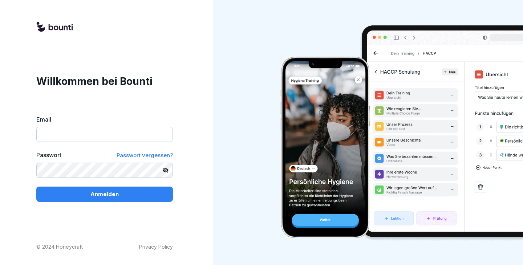 The height and width of the screenshot is (265, 523). What do you see at coordinates (55, 27) in the screenshot?
I see `img: logo.svg` at bounding box center [55, 27].